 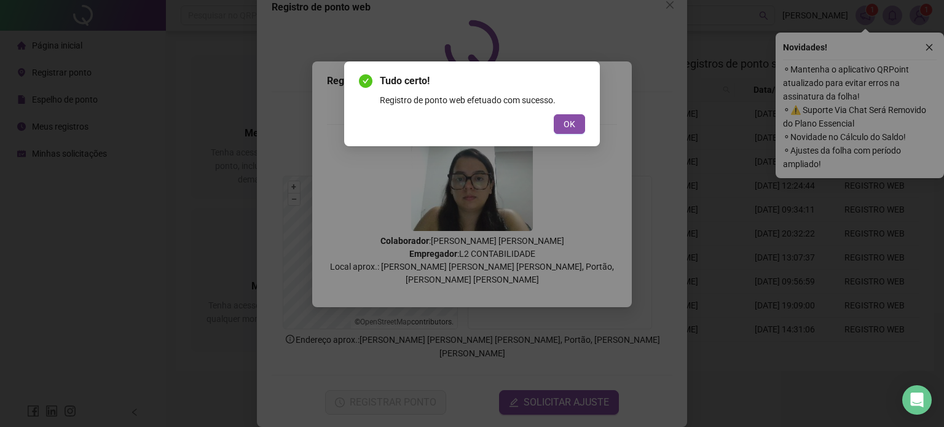 What do you see at coordinates (569, 124) in the screenshot?
I see `button: OK` at bounding box center [569, 124].